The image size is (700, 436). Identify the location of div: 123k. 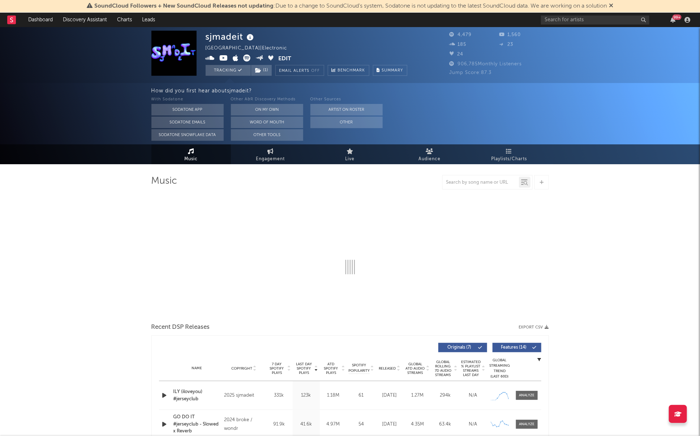
(306, 396).